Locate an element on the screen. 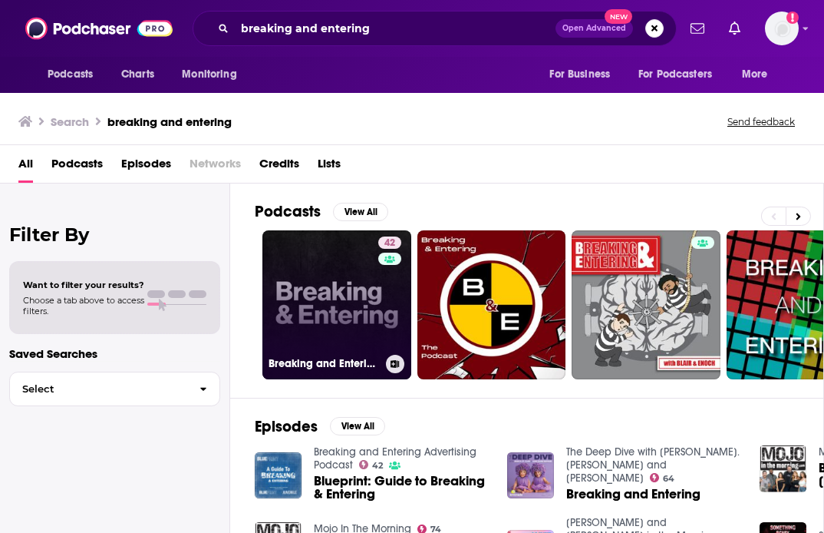 The height and width of the screenshot is (533, 824). a: Charts is located at coordinates (137, 74).